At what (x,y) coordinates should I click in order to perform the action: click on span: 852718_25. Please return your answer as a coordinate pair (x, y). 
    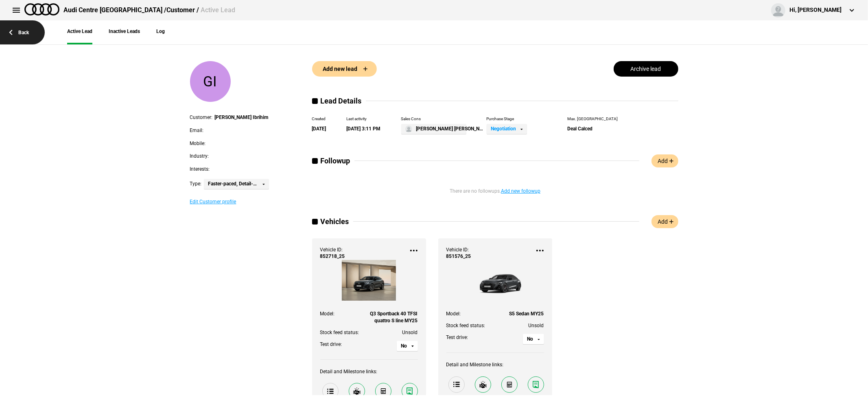
    Looking at the image, I should click on (333, 256).